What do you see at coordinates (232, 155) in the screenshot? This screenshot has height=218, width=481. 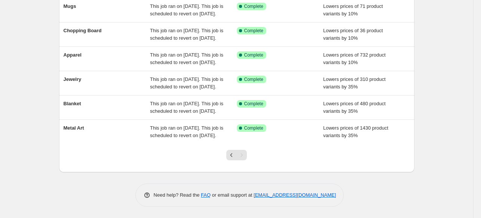 I see `button: Previous` at bounding box center [232, 155].